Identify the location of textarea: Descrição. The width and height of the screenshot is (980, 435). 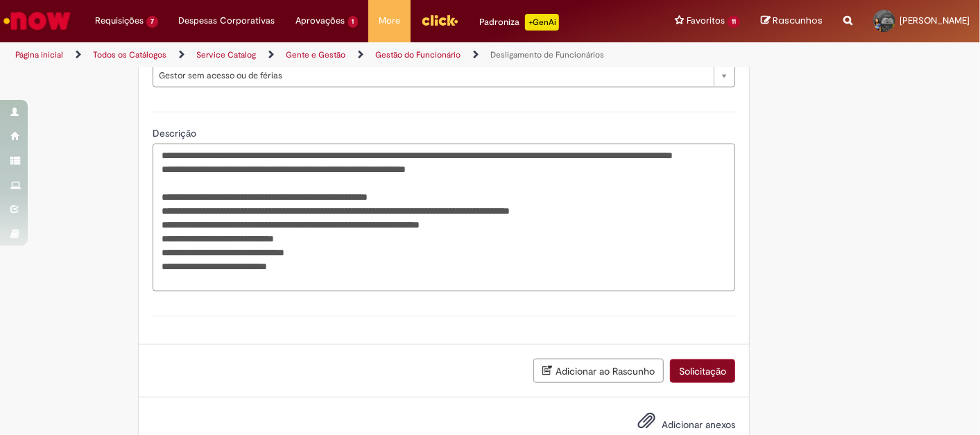
(444, 217).